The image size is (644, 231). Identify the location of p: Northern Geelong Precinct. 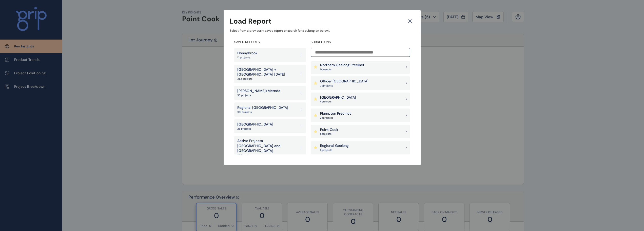
(342, 65).